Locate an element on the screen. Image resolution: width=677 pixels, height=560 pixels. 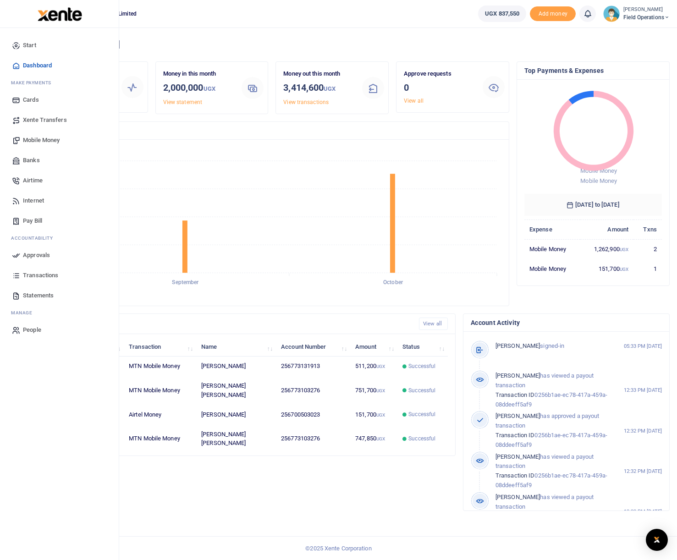
p: Money out this month is located at coordinates (319, 74).